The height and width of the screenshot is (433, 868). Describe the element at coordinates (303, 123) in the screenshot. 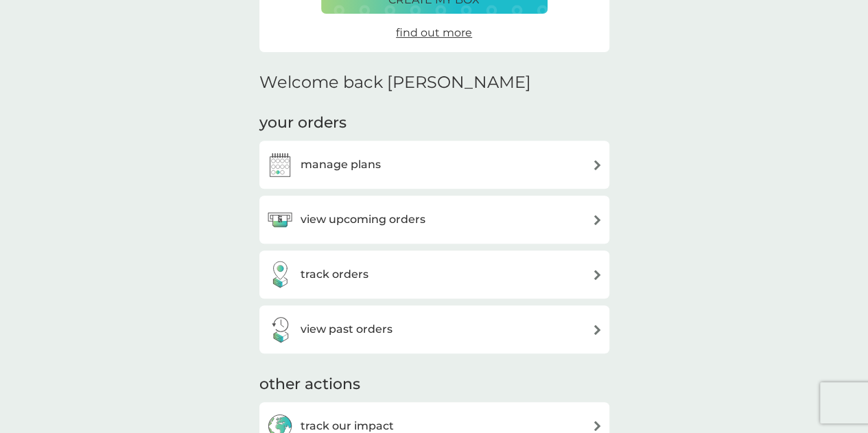

I see `h3: your orders` at that location.